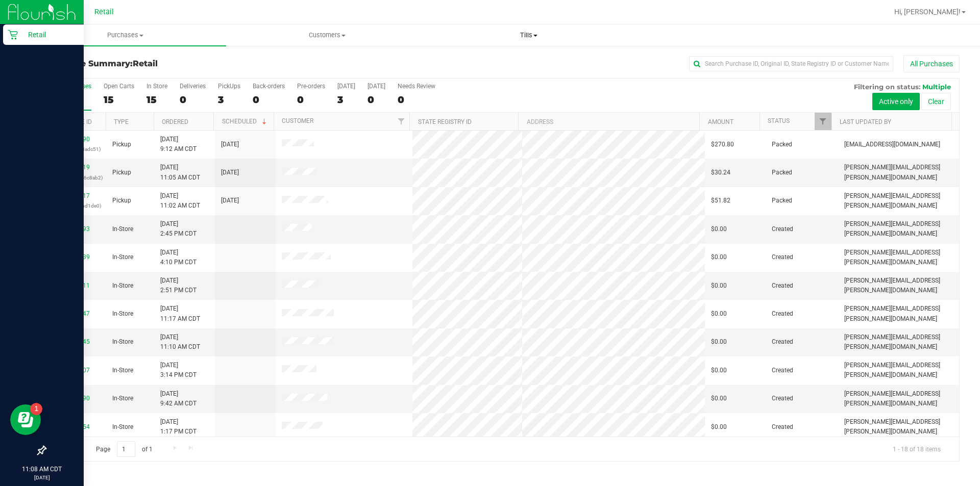  What do you see at coordinates (192, 87) in the screenshot?
I see `div: Deliveries` at bounding box center [192, 87].